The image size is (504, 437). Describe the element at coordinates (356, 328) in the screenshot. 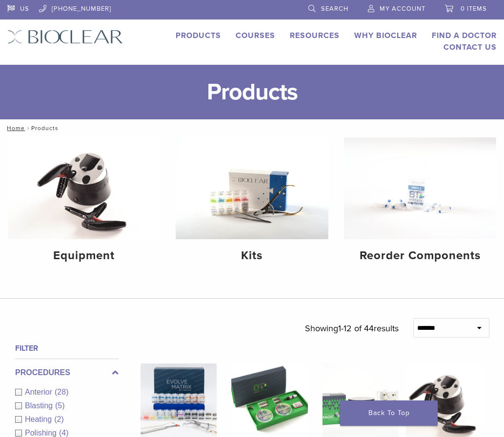

I see `span: 1-12 of 44` at that location.